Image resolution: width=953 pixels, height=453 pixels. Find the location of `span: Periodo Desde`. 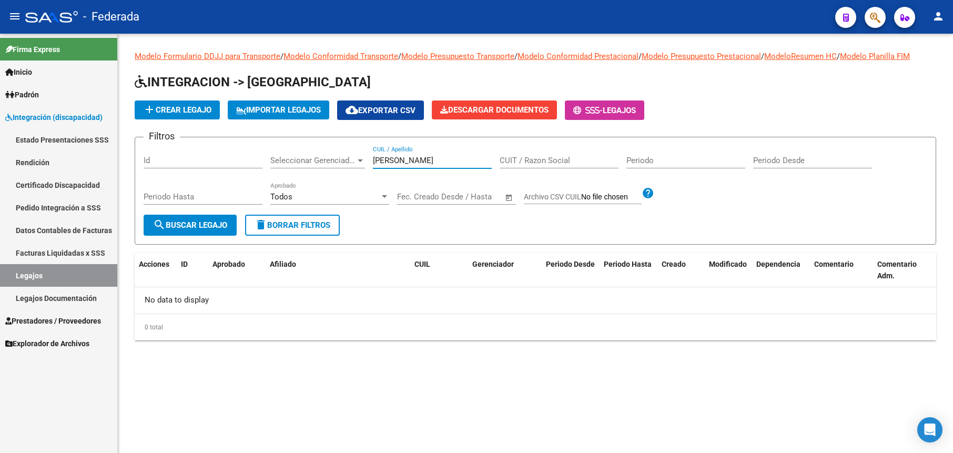

span: Periodo Desde is located at coordinates (570, 264).